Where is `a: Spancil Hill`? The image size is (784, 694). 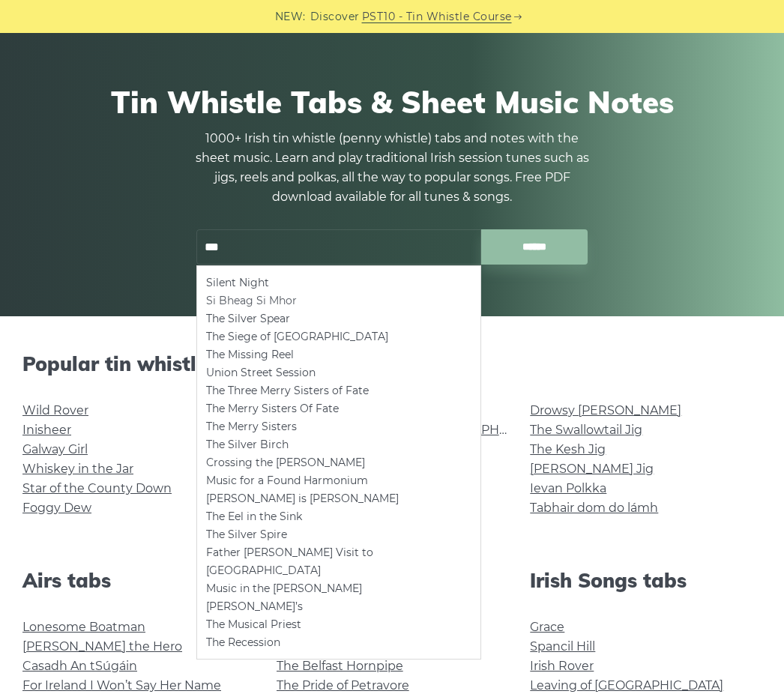 a: Spancil Hill is located at coordinates (562, 646).